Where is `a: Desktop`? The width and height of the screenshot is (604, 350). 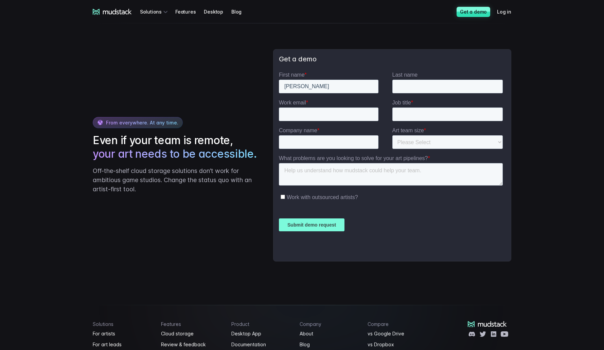
a: Desktop is located at coordinates (217, 12).